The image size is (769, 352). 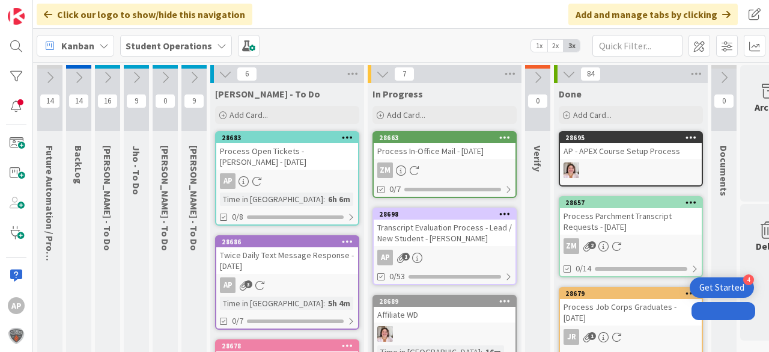 I want to click on span: 2, so click(x=592, y=245).